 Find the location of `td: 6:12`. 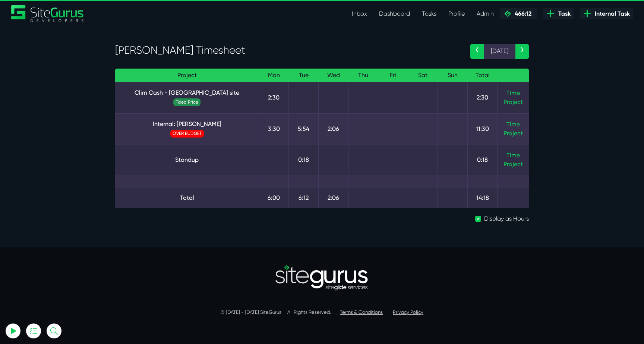

td: 6:12 is located at coordinates (303, 197).